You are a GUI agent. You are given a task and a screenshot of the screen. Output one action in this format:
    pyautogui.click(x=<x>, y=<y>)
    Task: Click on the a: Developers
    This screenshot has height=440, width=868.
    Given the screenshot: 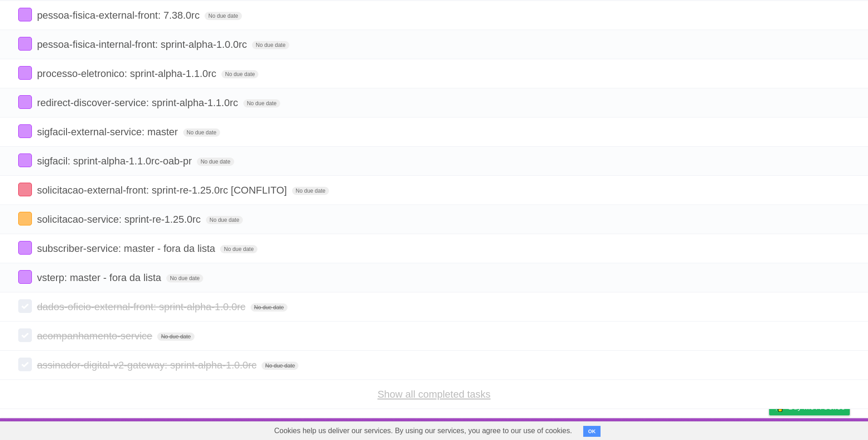 What is the action you would take?
    pyautogui.click(x=697, y=429)
    